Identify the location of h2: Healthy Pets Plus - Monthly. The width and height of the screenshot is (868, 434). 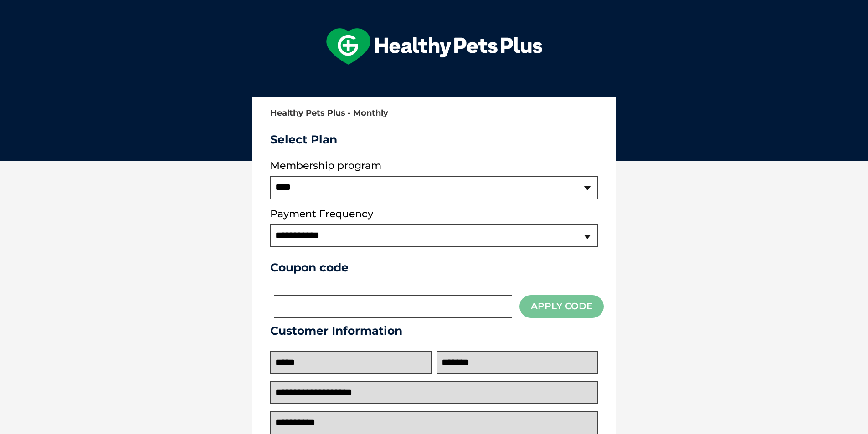
(434, 113).